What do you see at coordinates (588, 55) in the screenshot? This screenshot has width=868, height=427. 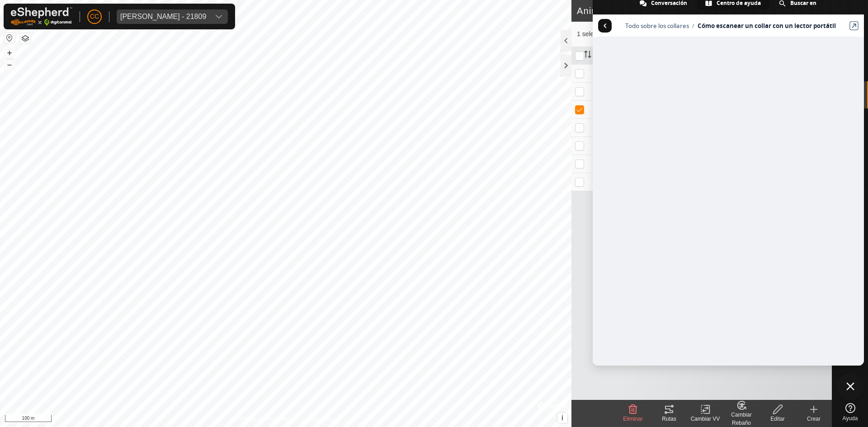 I see `p-sorticon: Activar para ordenar` at bounding box center [588, 55].